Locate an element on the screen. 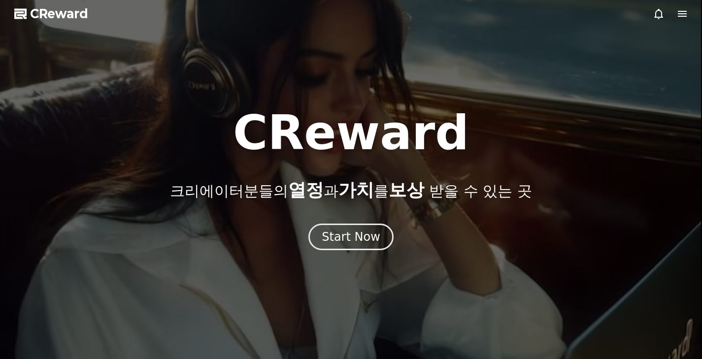 The width and height of the screenshot is (702, 359). span: 열정 is located at coordinates (306, 190).